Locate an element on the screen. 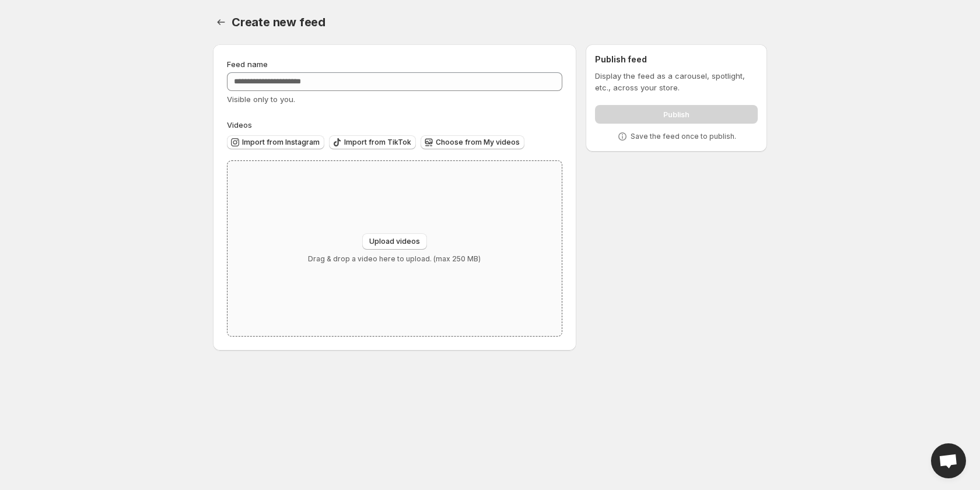  span: Visible only to you. is located at coordinates (261, 99).